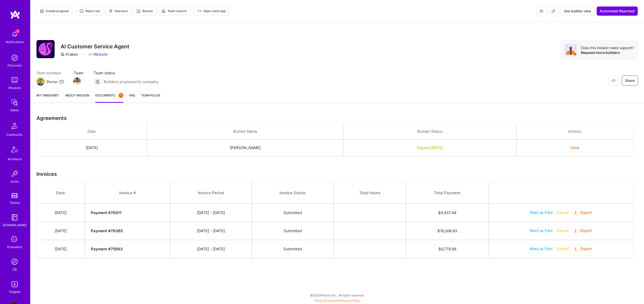 The image size is (644, 304). What do you see at coordinates (447, 193) in the screenshot?
I see `th: Total Payment` at bounding box center [447, 193].